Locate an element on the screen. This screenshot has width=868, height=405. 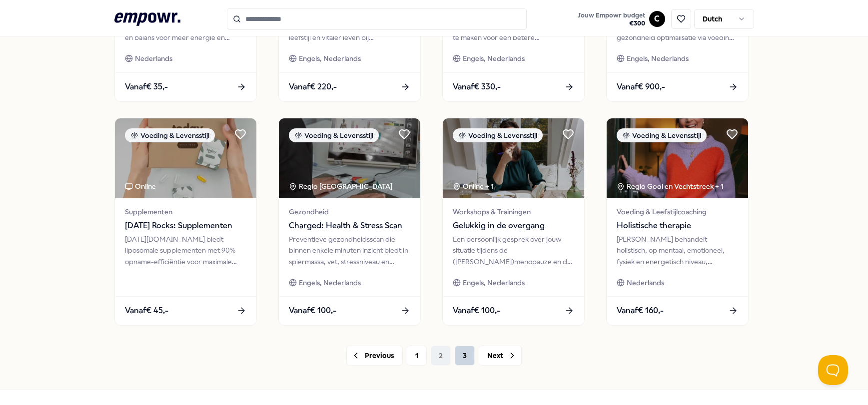
span: Vanaf € 900,- is located at coordinates (640, 87).